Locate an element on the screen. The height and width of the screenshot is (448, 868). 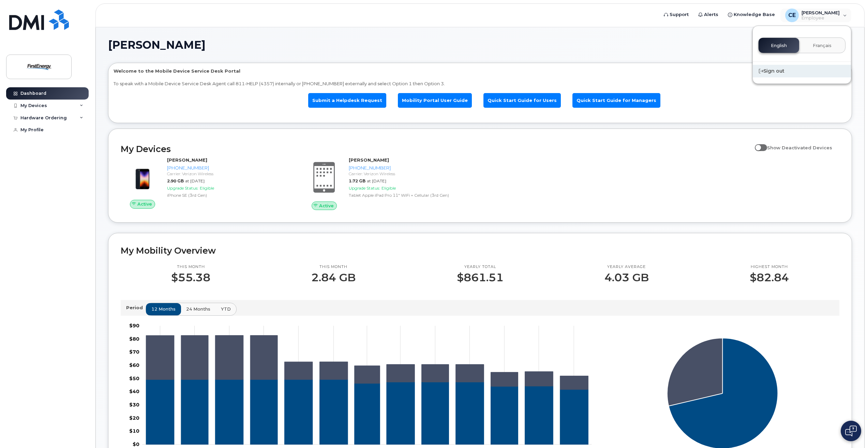
p: 4.03 GB is located at coordinates (627, 277).